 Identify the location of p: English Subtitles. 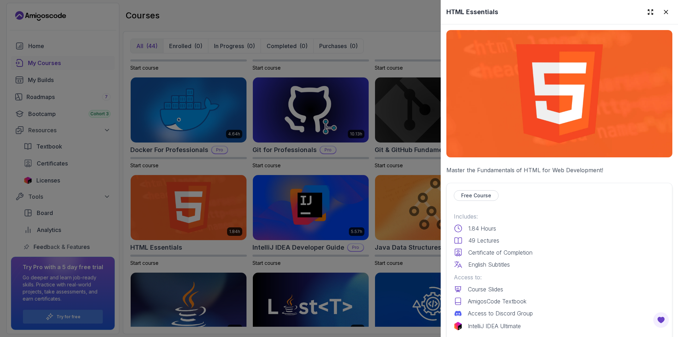
(489, 264).